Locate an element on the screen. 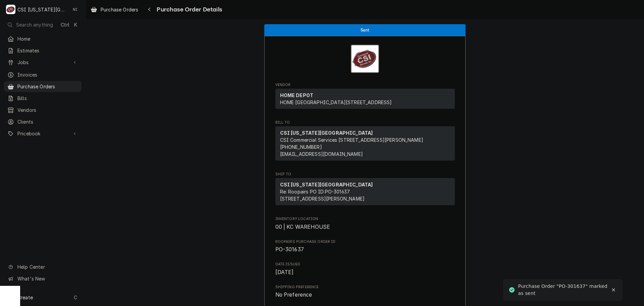  span: Search anything is located at coordinates (34, 25).